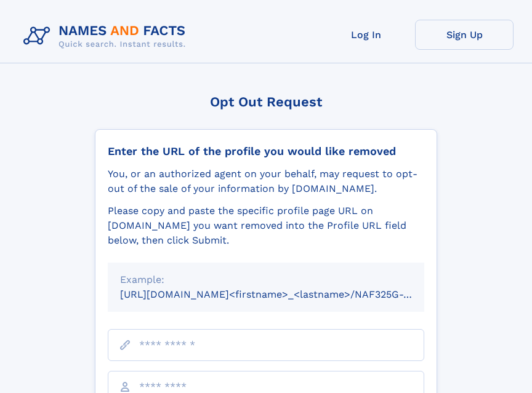 The width and height of the screenshot is (532, 393). Describe the element at coordinates (465, 35) in the screenshot. I see `a: Sign Up` at that location.